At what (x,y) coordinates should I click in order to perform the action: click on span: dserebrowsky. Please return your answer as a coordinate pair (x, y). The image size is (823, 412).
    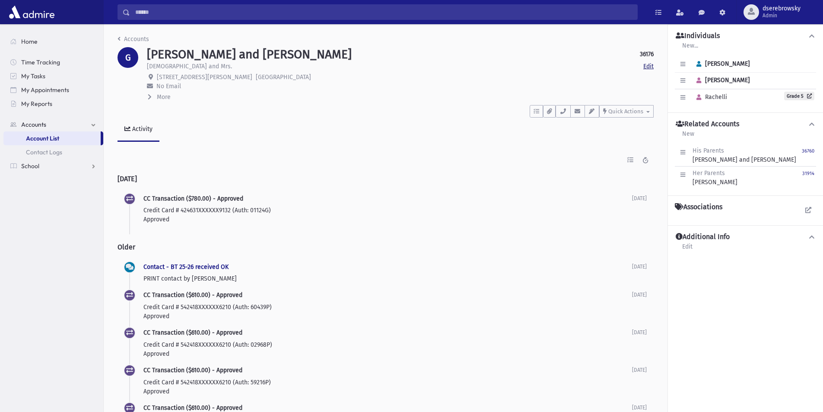
    Looking at the image, I should click on (782, 9).